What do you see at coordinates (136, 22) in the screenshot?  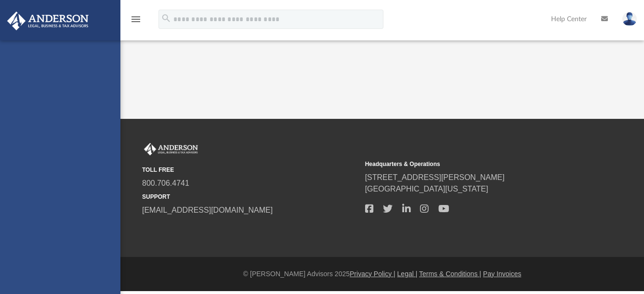 I see `a: menu` at bounding box center [136, 22].